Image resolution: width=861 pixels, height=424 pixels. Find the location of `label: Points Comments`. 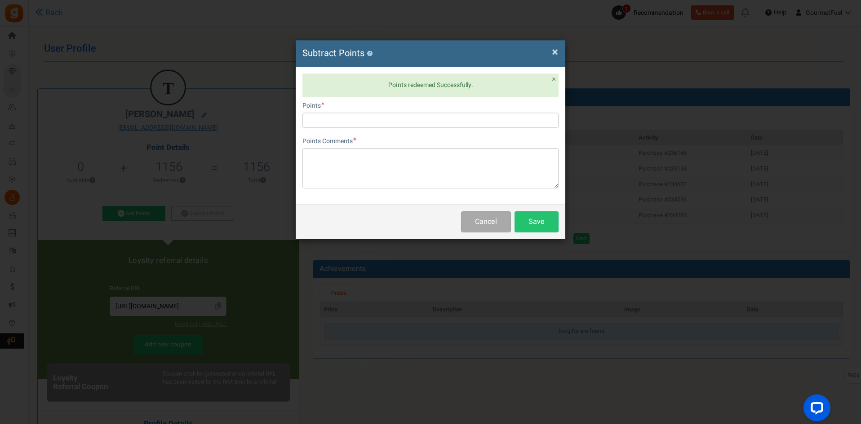

label: Points Comments is located at coordinates (329, 141).